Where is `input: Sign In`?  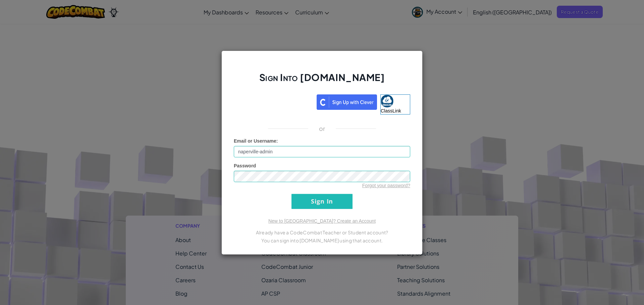 input: Sign In is located at coordinates (322, 201).